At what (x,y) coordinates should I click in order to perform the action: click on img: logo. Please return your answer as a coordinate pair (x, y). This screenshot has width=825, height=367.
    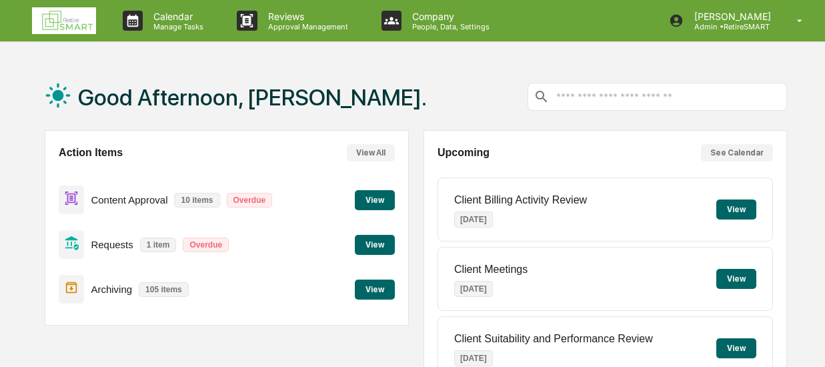
    Looking at the image, I should click on (64, 21).